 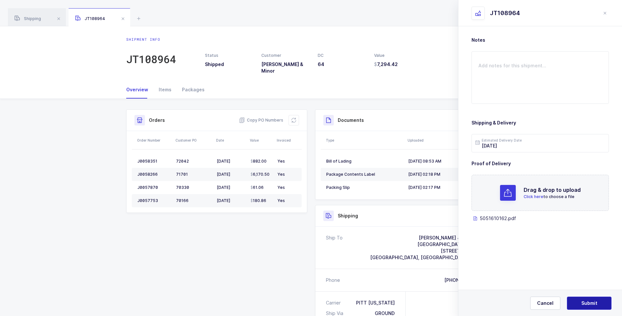 I want to click on div: J0057753, so click(x=154, y=200).